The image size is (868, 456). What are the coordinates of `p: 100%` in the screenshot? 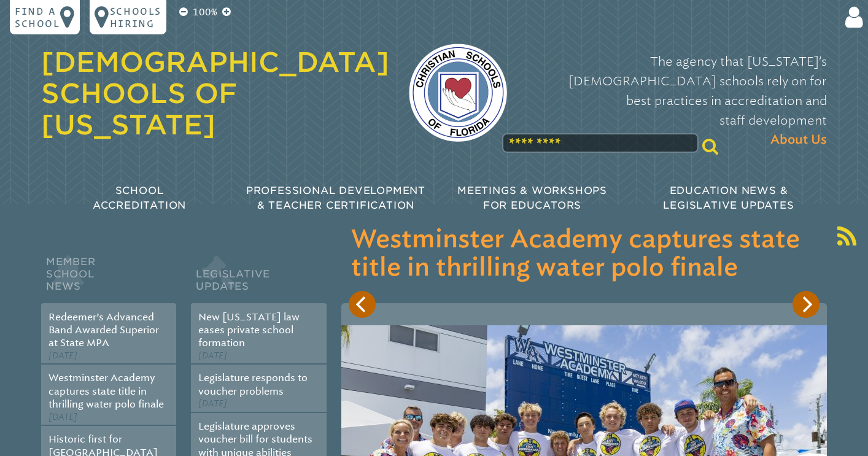 It's located at (205, 12).